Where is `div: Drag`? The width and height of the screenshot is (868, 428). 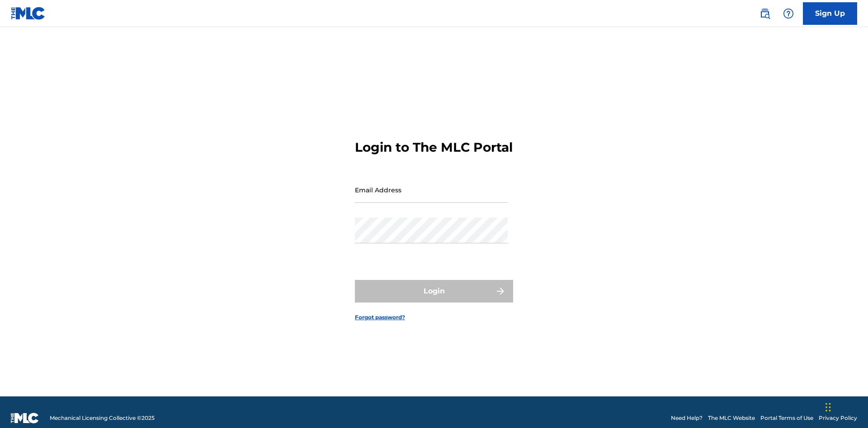
div: Drag is located at coordinates (828, 407).